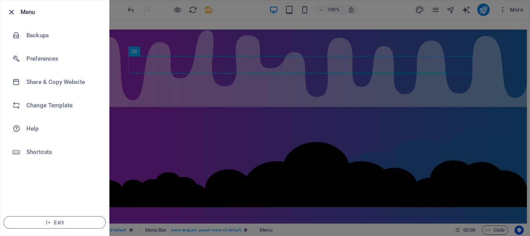 The height and width of the screenshot is (236, 530). What do you see at coordinates (62, 59) in the screenshot?
I see `h6: Preferences` at bounding box center [62, 59].